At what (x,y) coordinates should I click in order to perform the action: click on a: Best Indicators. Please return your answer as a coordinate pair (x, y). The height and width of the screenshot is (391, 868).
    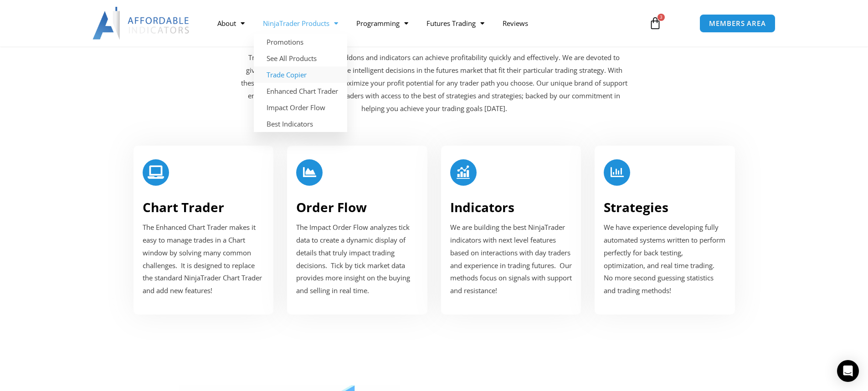
    Looking at the image, I should click on (300, 124).